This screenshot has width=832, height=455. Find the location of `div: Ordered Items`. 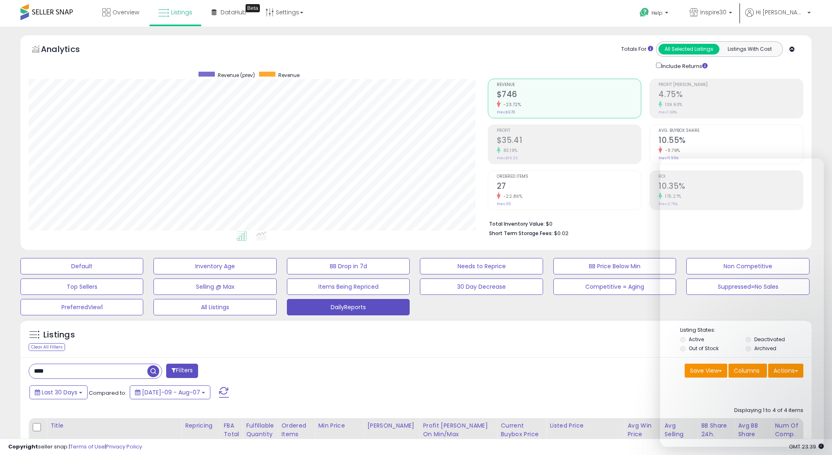

div: Ordered Items is located at coordinates (296, 430).